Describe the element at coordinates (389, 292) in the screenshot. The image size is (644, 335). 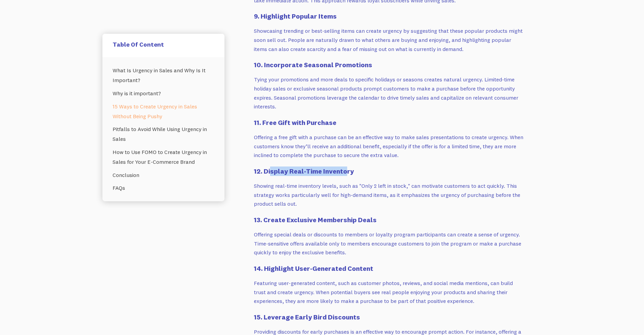
I see `p: Featuring user-generated content, such as customer photos, reviews, and social media mentions, ca...` at that location.